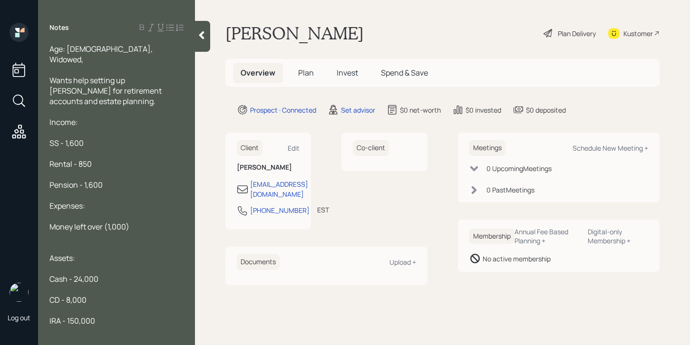  Describe the element at coordinates (62, 258) in the screenshot. I see `span: Assets:` at that location.